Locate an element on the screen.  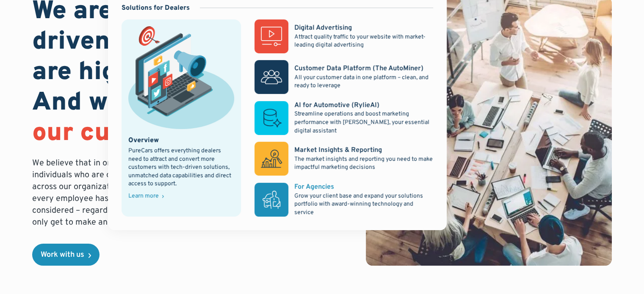
p: All your customer data in one platform – clean, and ready to leverage is located at coordinates (364, 81).